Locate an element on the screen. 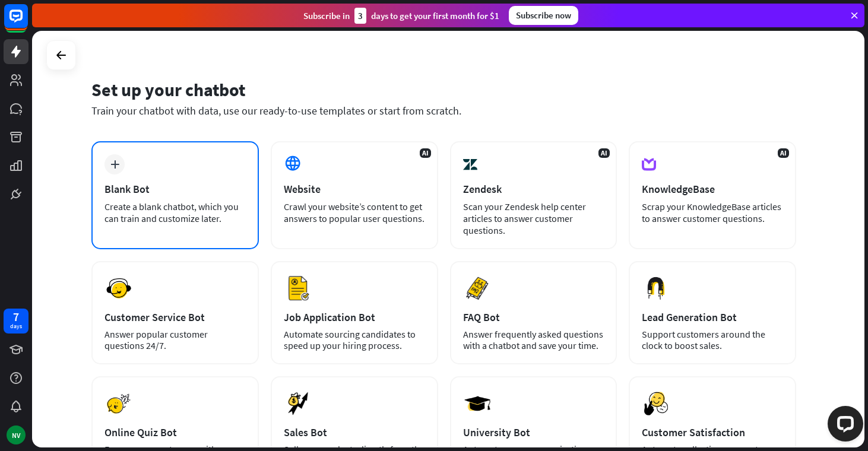 This screenshot has height=451, width=868. div: Crawl your website’s content to get answers to popular user questions. is located at coordinates (355, 212).